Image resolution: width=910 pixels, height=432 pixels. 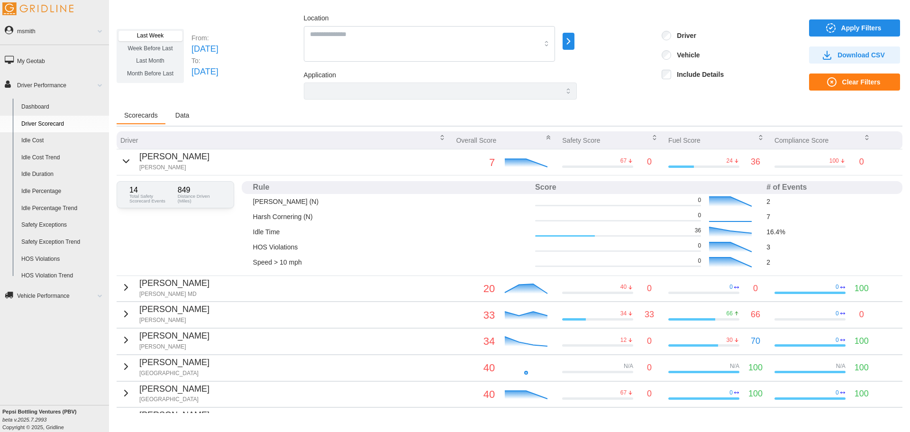 What do you see at coordinates (829, 201) in the screenshot?
I see `p: 2` at bounding box center [829, 201].